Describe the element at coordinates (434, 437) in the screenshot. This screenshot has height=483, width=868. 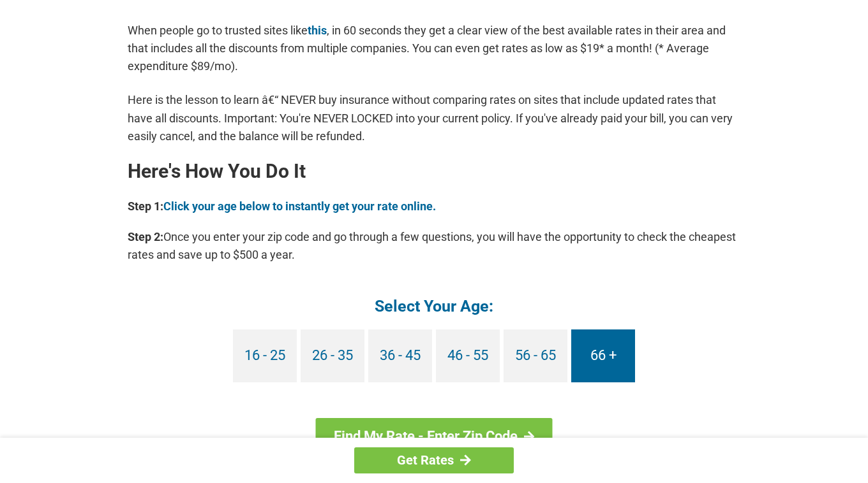
I see `a: Find My Rate - Enter Zip Code` at that location.